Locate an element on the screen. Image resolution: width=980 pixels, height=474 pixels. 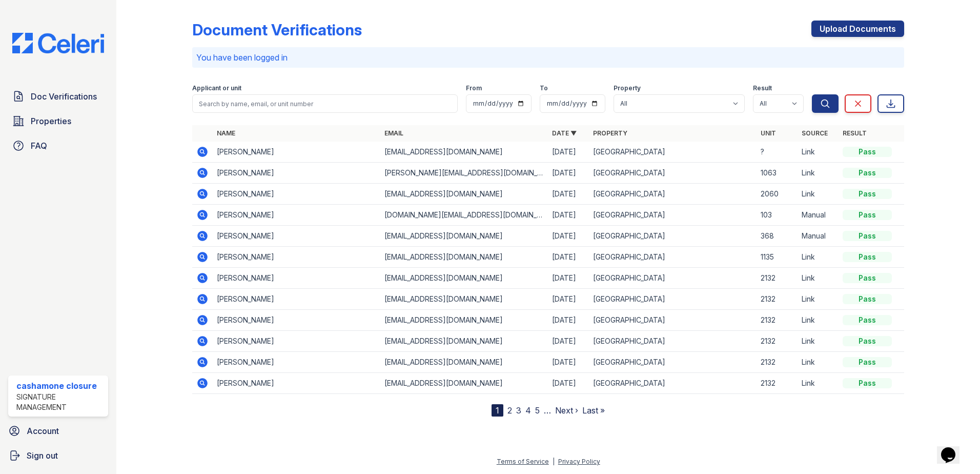
img: CE_Logo_Blue-a8612792a0a2168367f1c8372b55b34899dd931a85d93a1a3d3e32e68fde9ad4.png is located at coordinates (58, 43).